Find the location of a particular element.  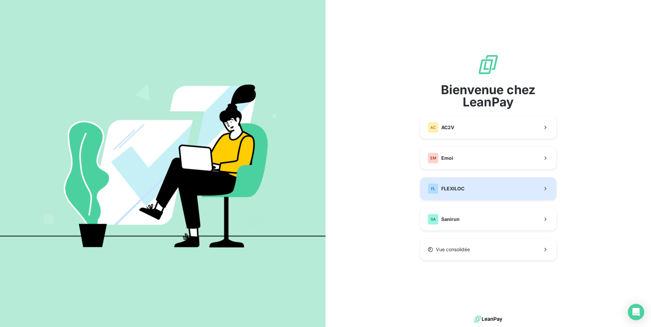

button: FLFLEXILOC is located at coordinates (488, 189).